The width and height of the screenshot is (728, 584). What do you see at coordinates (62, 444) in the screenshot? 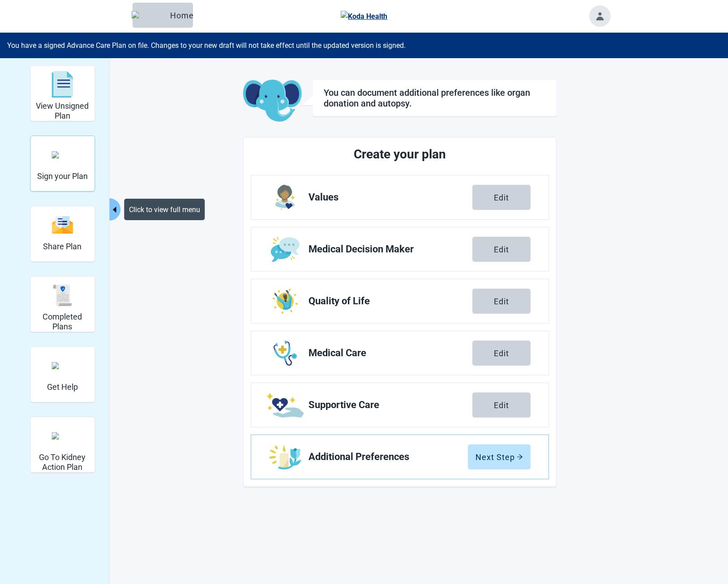
I see `div: Go To Kidney Action Plan` at bounding box center [62, 444].